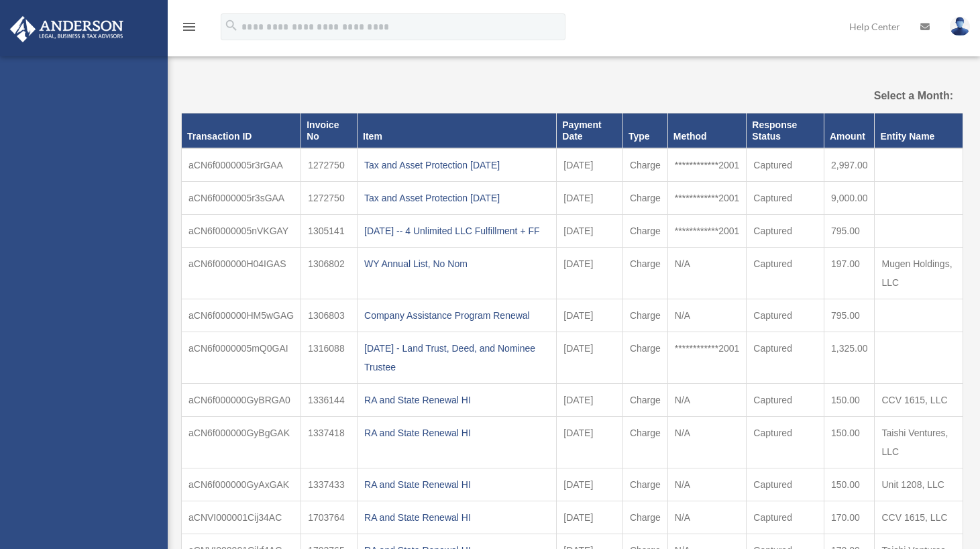 This screenshot has width=980, height=549. Describe the element at coordinates (329, 442) in the screenshot. I see `td: 1337418` at that location.